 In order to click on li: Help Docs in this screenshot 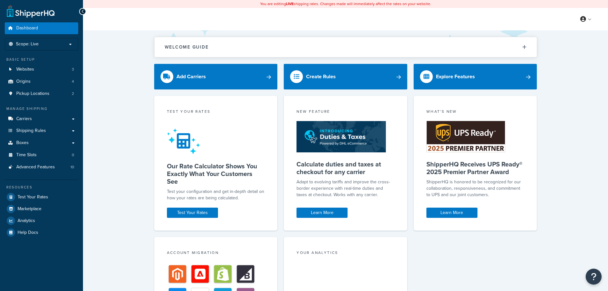, I will do `click(41, 232)`.